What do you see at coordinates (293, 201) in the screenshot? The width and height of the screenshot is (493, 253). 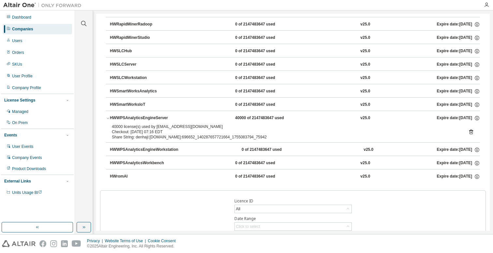 I see `label: Licence ID` at bounding box center [293, 201].